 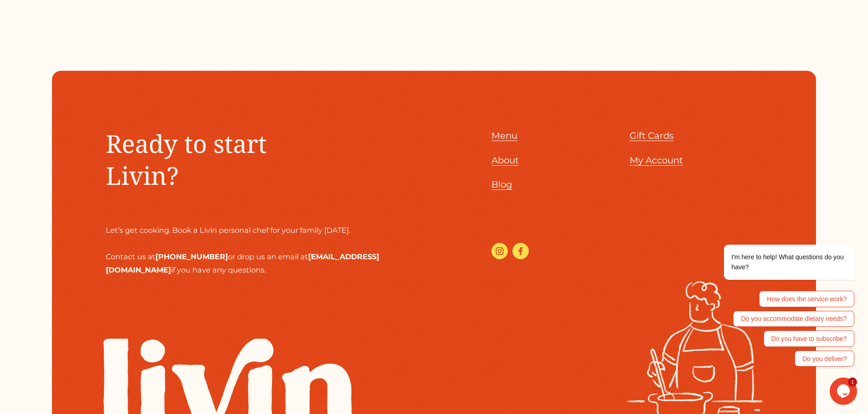 I want to click on span: Gift Cards, so click(x=651, y=136).